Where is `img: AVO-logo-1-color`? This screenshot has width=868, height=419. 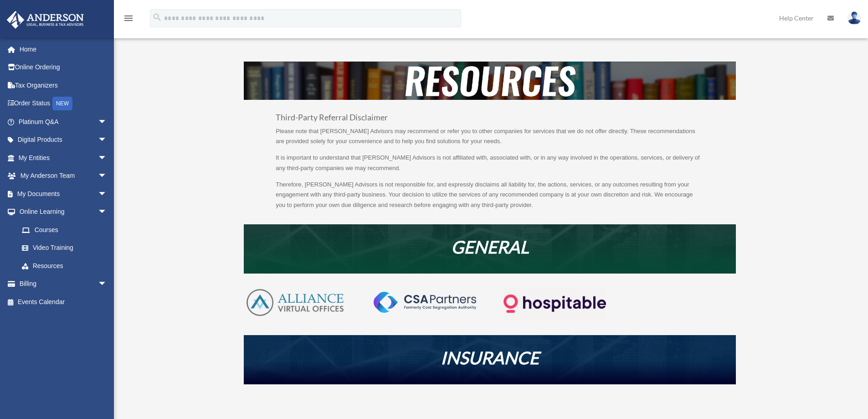 img: AVO-logo-1-color is located at coordinates (295, 302).